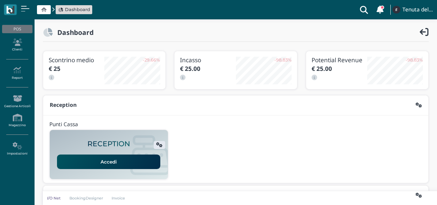 The height and width of the screenshot is (205, 437). I want to click on a: Clienti, so click(17, 45).